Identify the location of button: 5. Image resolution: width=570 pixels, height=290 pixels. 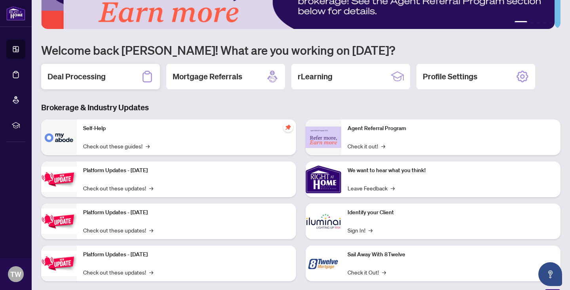
(551, 23).